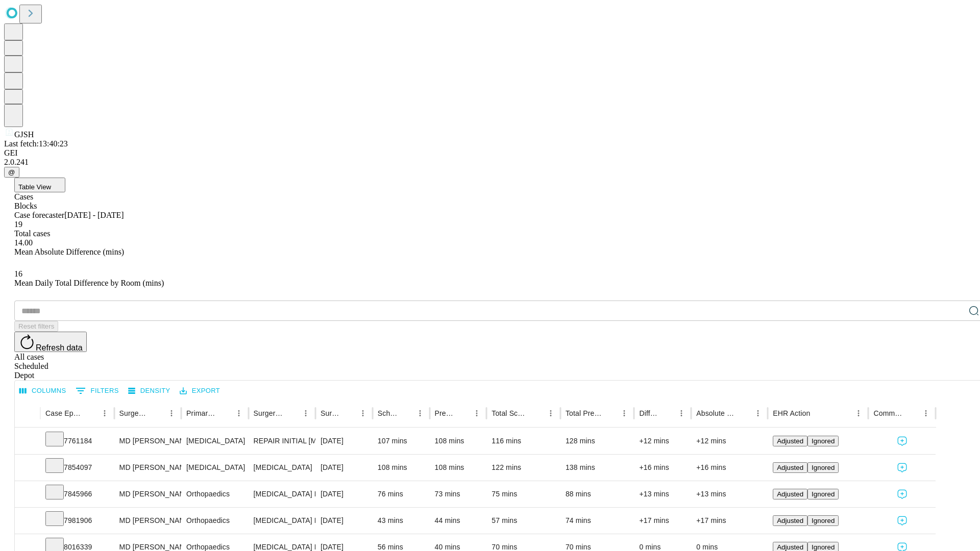  Describe the element at coordinates (523, 468) in the screenshot. I see `div: 122 mins` at that location.